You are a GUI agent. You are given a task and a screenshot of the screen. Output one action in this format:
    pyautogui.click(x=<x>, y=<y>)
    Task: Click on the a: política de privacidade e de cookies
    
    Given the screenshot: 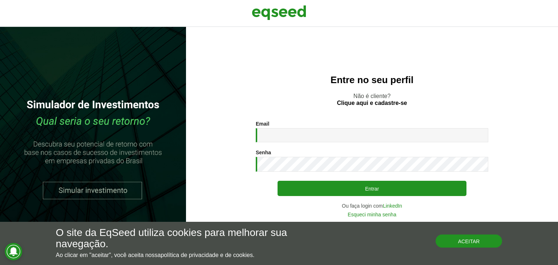 What is the action you would take?
    pyautogui.click(x=207, y=255)
    